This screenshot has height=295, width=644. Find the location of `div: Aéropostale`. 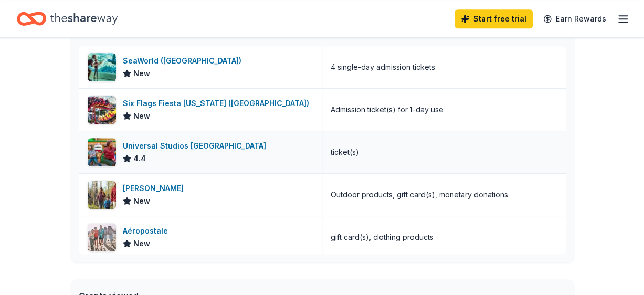

div: Aéropostale is located at coordinates (147, 231).